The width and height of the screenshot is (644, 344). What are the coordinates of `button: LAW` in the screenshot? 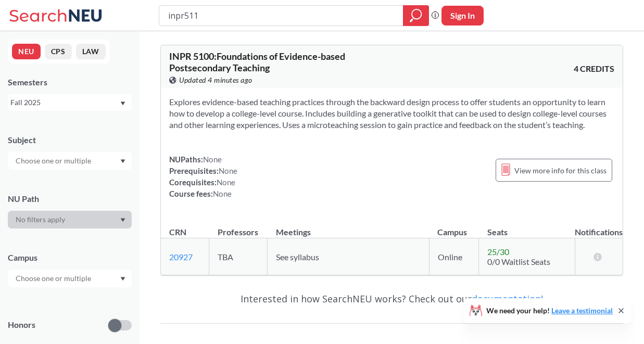 It's located at (91, 52).